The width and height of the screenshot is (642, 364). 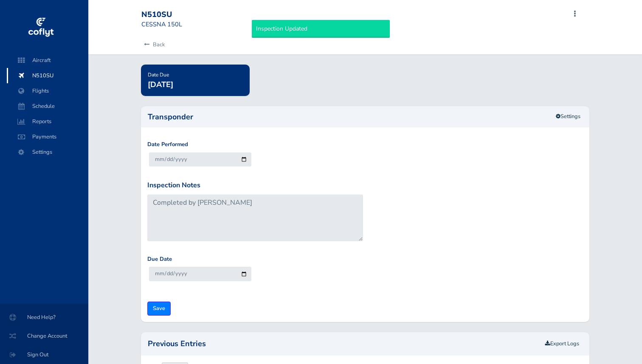 What do you see at coordinates (41, 28) in the screenshot?
I see `img: coflyt logo` at bounding box center [41, 28].